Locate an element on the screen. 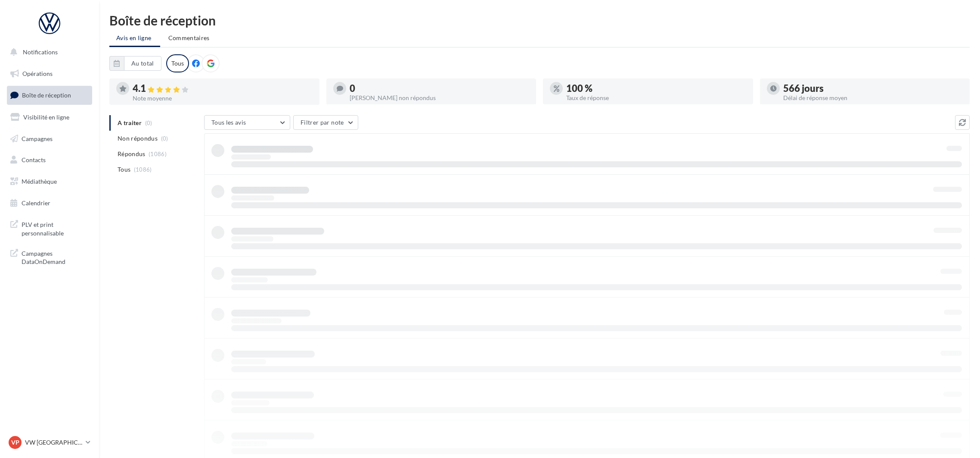 Image resolution: width=980 pixels, height=458 pixels. a: Contacts is located at coordinates (50, 160).